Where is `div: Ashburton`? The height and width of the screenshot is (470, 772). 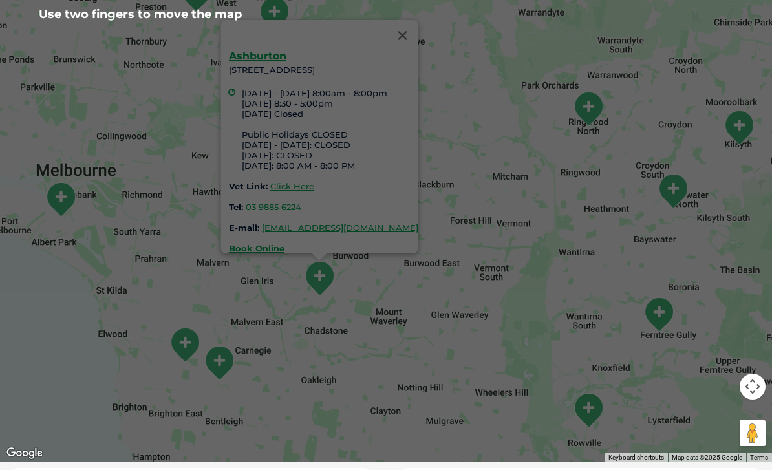
div: Ashburton is located at coordinates (320, 278).